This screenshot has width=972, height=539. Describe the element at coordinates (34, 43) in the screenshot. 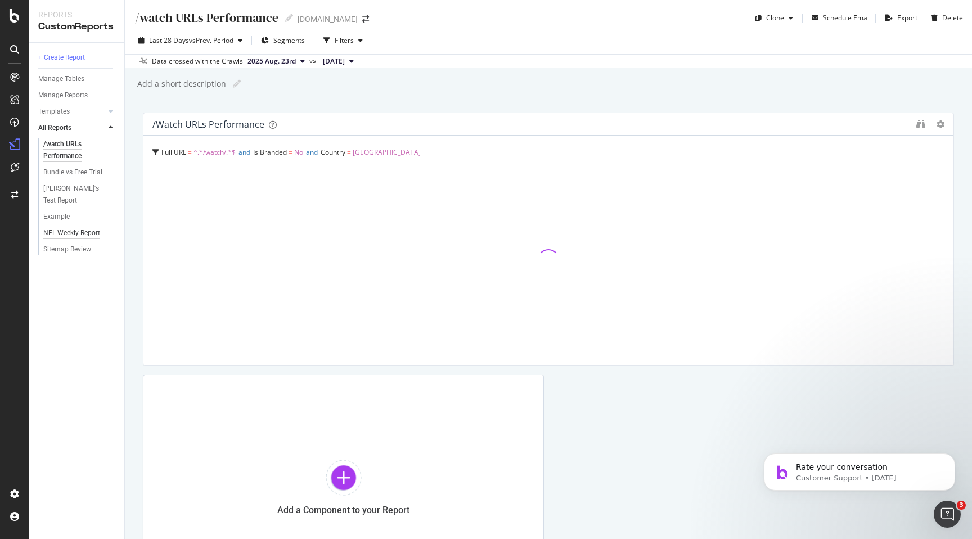

I see `img: Profile image for Customer Support` at that location.